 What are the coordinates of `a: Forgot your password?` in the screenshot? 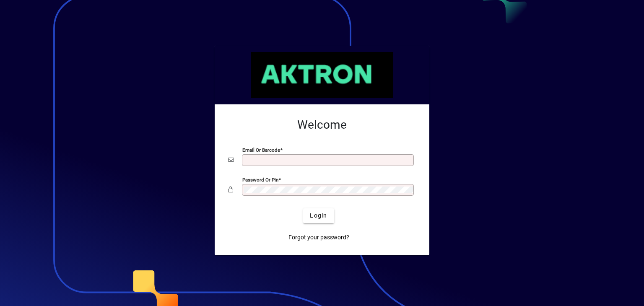 It's located at (319, 238).